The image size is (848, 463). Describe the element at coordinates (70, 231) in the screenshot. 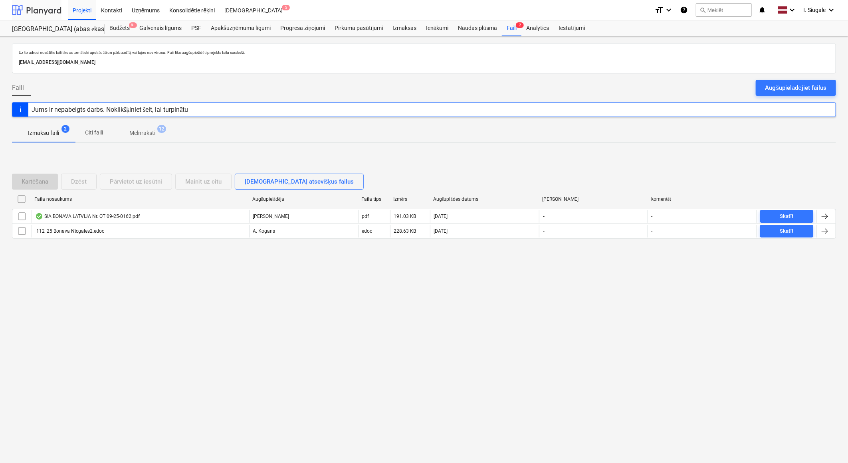

I see `div: 112_25 Bonava Nīcgales2.edoc` at that location.